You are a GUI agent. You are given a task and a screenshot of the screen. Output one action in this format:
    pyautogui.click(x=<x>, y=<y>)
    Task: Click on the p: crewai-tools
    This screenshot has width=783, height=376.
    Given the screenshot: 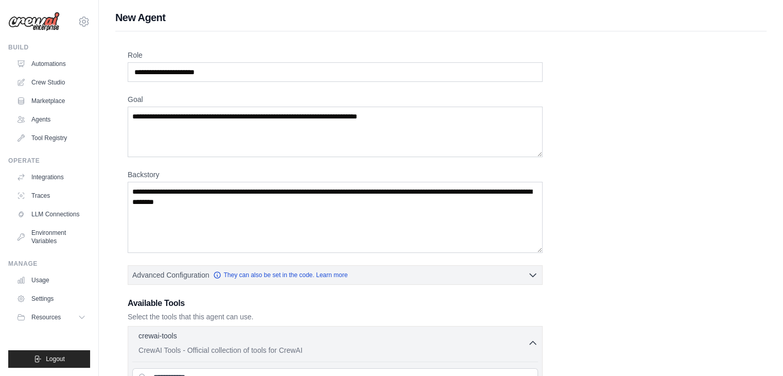 What is the action you would take?
    pyautogui.click(x=157, y=335)
    